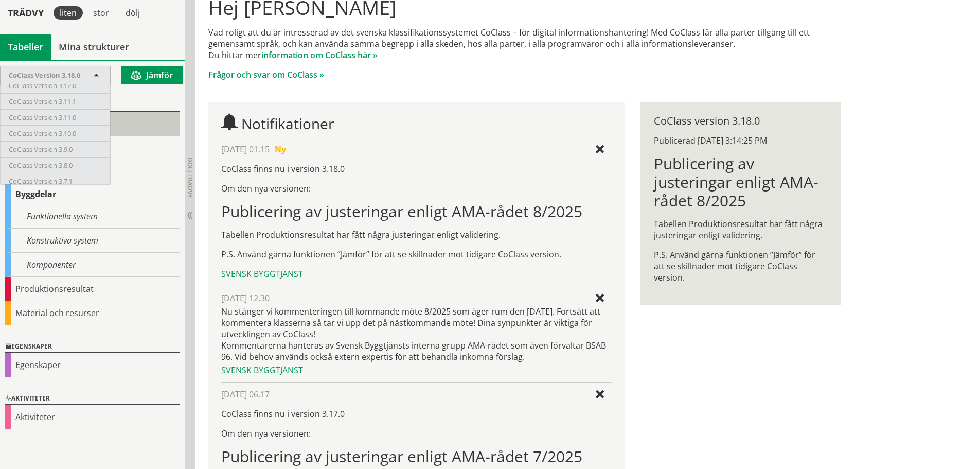 The width and height of the screenshot is (980, 469). I want to click on div: Komponenter, so click(92, 264).